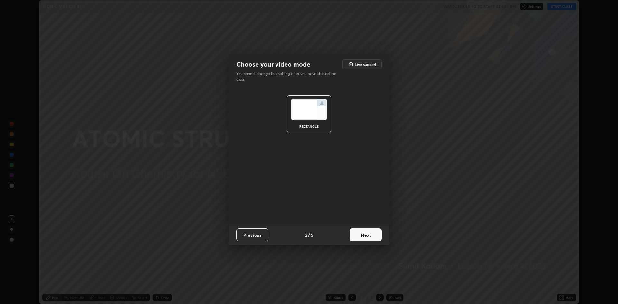 This screenshot has width=618, height=304. Describe the element at coordinates (252, 235) in the screenshot. I see `button: Previous` at that location.